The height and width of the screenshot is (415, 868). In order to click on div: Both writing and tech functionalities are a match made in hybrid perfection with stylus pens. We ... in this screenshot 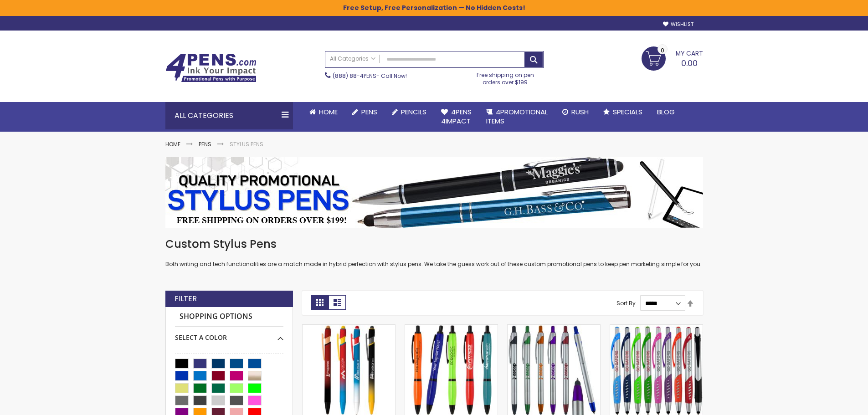, I will do `click(434, 252)`.